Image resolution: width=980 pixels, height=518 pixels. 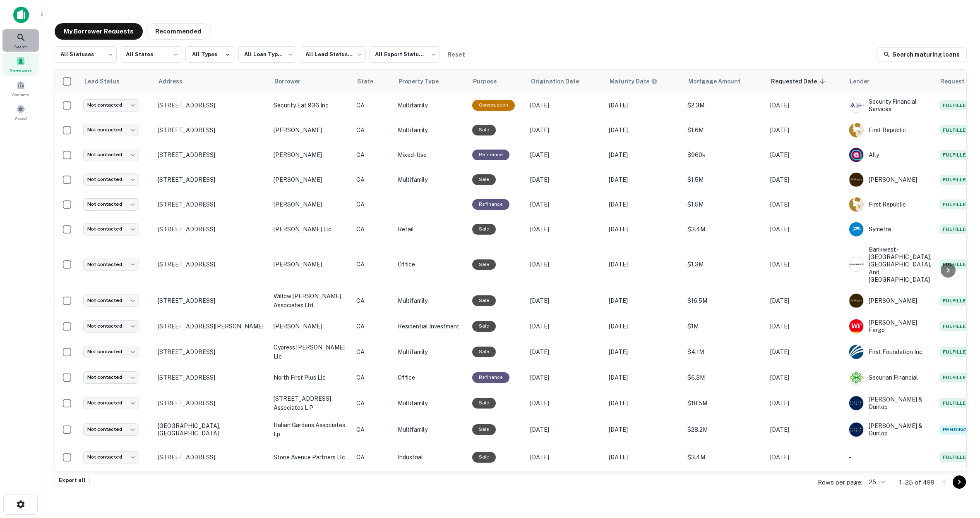 What do you see at coordinates (21, 71) in the screenshot?
I see `span: Borrowers` at bounding box center [21, 71].